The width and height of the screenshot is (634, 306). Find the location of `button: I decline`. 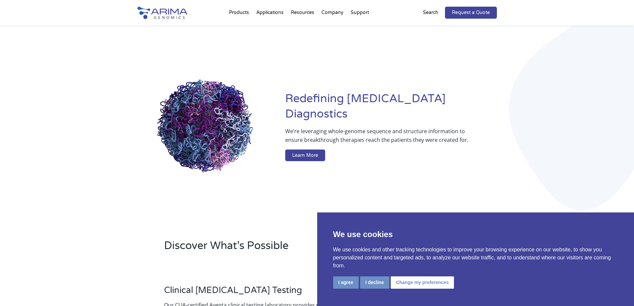

button: I decline is located at coordinates (375, 282).